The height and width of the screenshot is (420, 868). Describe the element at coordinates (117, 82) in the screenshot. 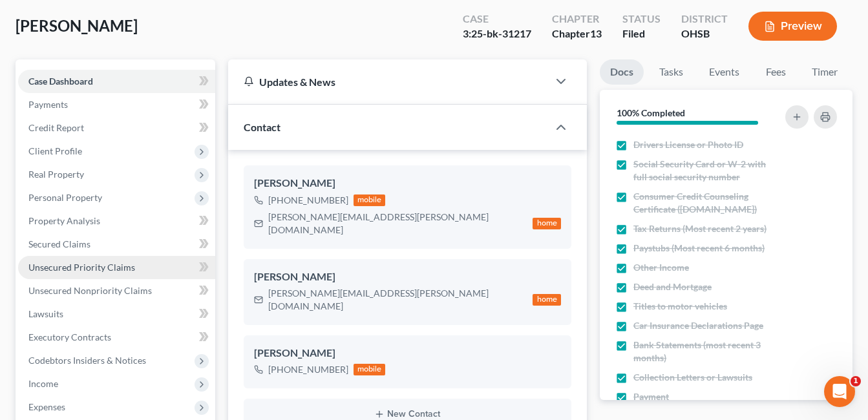

I see `a: Case Dashboard` at that location.